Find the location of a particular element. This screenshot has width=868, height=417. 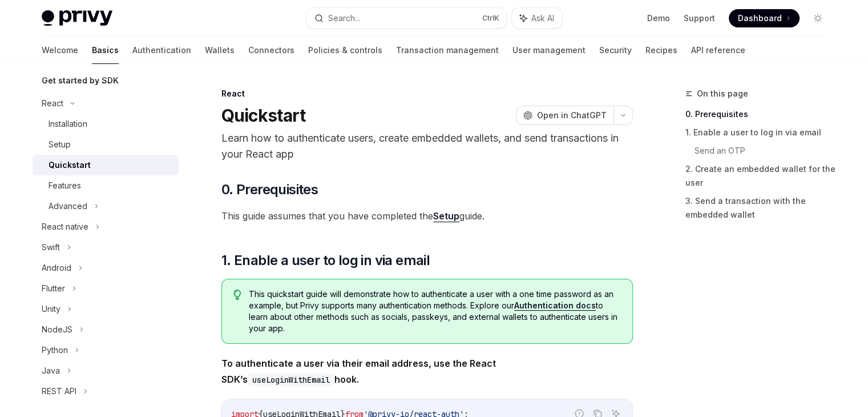

strong: To authenticate a user via their email address, use the React SDK’s hook. is located at coordinates (358, 371).